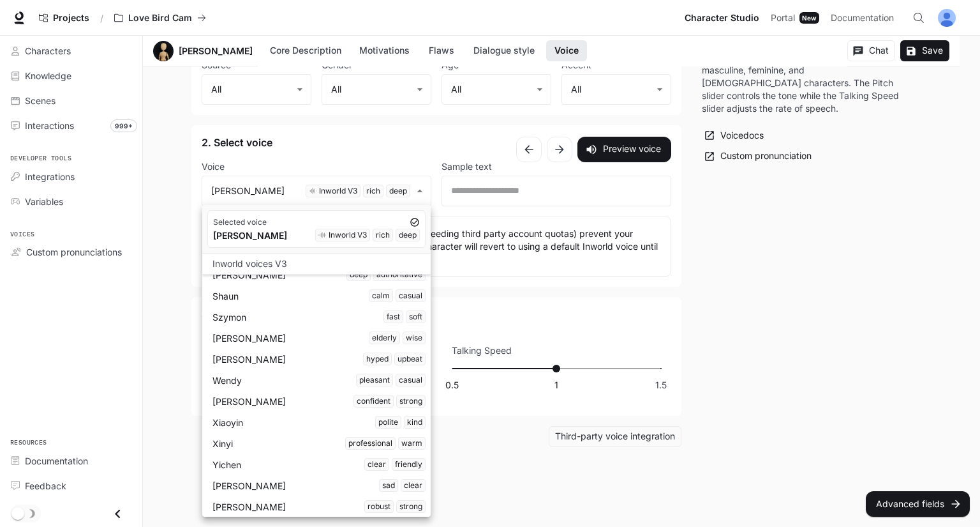 The height and width of the screenshot is (527, 980). What do you see at coordinates (379, 507) in the screenshot?
I see `span: robust` at bounding box center [379, 507].